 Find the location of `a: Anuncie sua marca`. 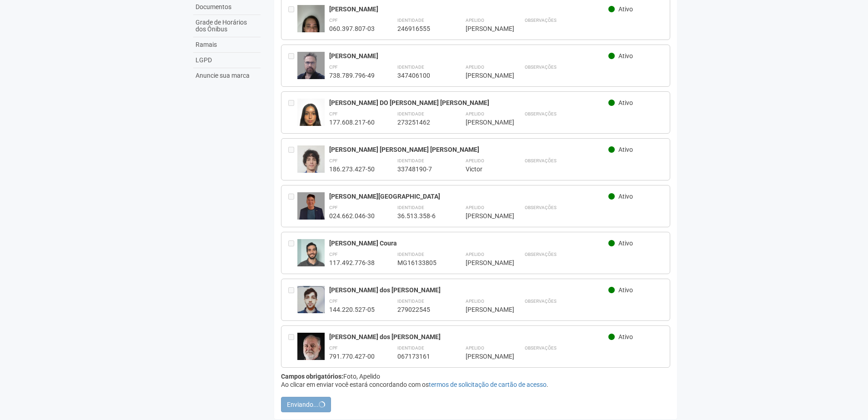

a: Anuncie sua marca is located at coordinates (227, 75).